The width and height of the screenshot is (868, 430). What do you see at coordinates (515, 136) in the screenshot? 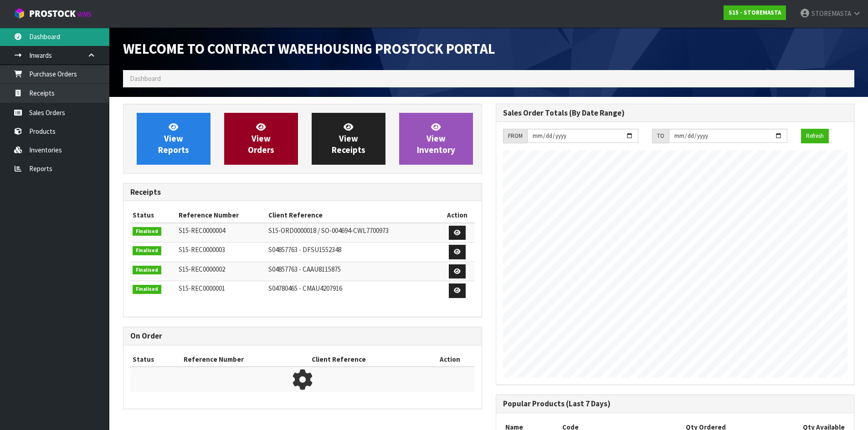
I see `div: FROM` at bounding box center [515, 136].